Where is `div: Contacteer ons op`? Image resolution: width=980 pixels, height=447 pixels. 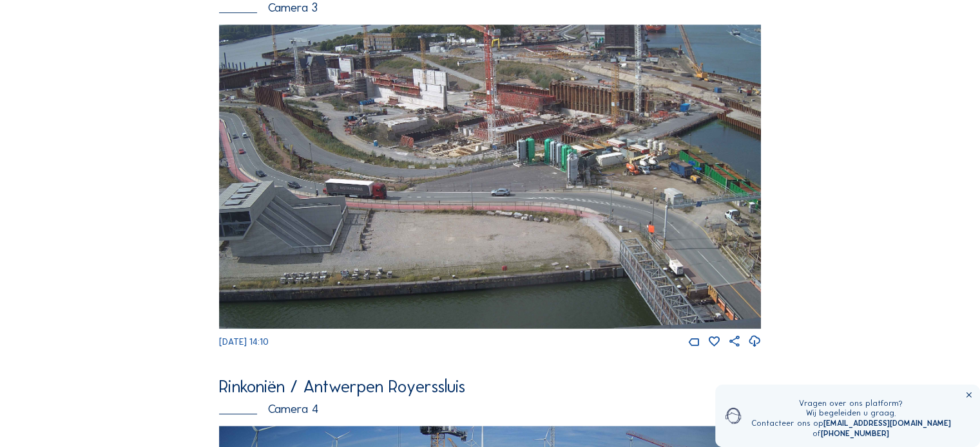 div: Contacteer ons op is located at coordinates (850, 424).